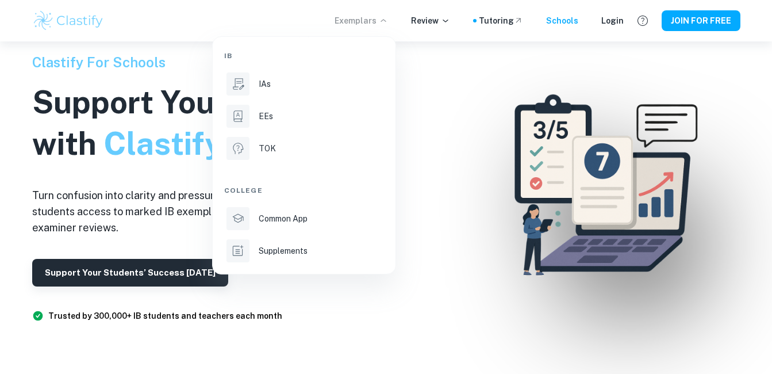 The height and width of the screenshot is (374, 772). Describe the element at coordinates (283, 219) in the screenshot. I see `p: Common App` at that location.